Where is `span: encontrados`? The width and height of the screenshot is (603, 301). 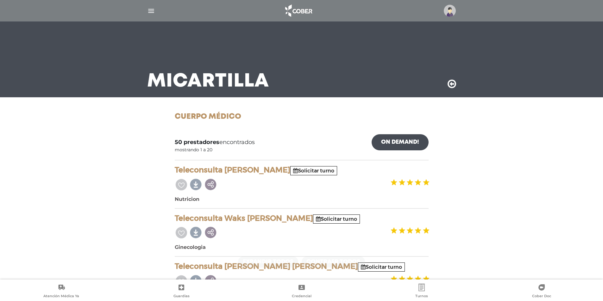
span: encontrados is located at coordinates (214, 142).